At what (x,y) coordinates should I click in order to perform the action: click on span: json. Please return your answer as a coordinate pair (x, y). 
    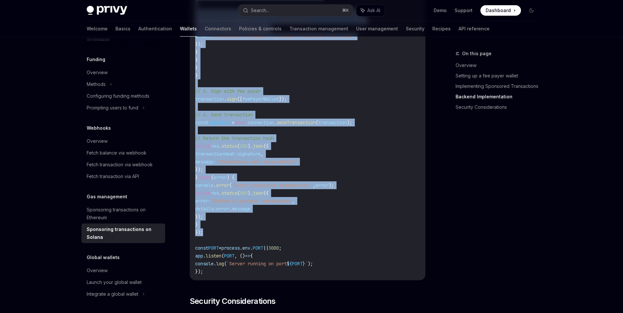
    Looking at the image, I should click on (258, 193).